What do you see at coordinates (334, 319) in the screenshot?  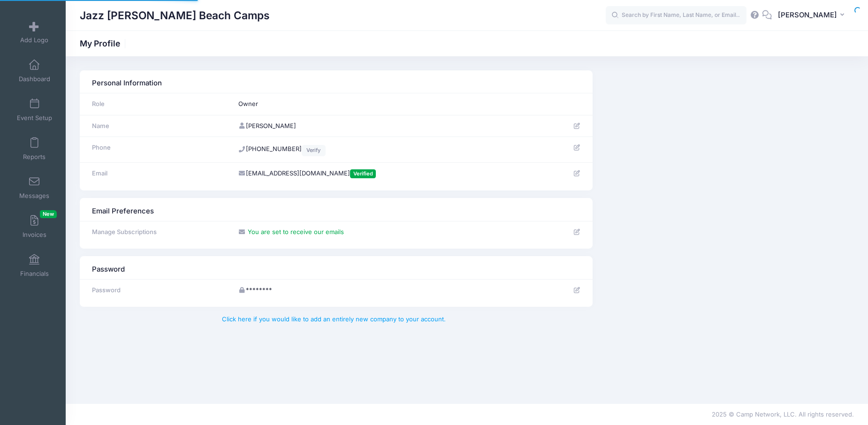 I see `a: Click here if you would like to add an entirely new company to your account.` at bounding box center [334, 319].